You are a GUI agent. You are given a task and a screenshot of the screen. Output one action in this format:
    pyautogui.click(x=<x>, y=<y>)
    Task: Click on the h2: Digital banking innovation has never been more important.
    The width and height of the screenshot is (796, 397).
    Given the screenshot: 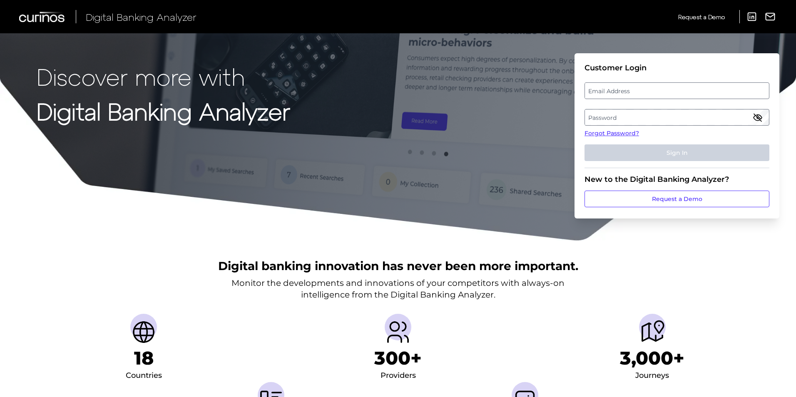 What is the action you would take?
    pyautogui.click(x=398, y=266)
    